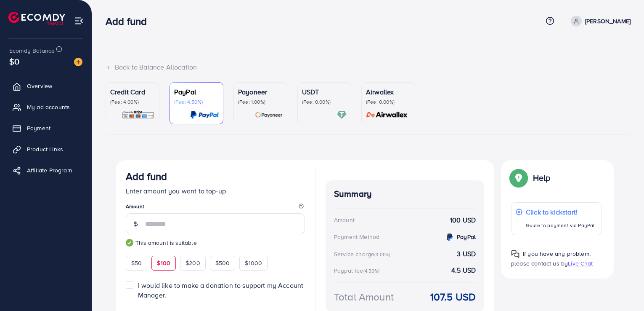  What do you see at coordinates (344, 219) in the screenshot?
I see `div: Amount` at bounding box center [344, 219].